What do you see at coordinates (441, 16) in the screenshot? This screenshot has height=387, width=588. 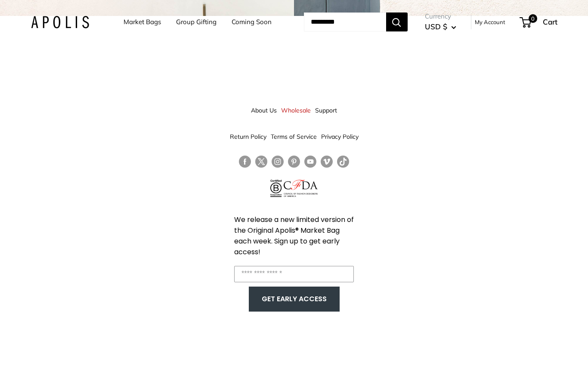 I see `span: Currency` at bounding box center [441, 16].